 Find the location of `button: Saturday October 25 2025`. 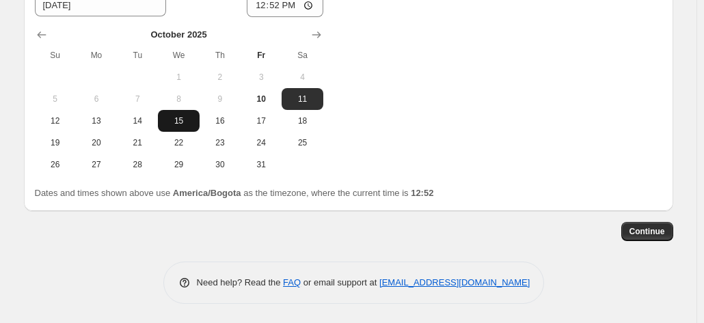

button: Saturday October 25 2025 is located at coordinates (302, 143).